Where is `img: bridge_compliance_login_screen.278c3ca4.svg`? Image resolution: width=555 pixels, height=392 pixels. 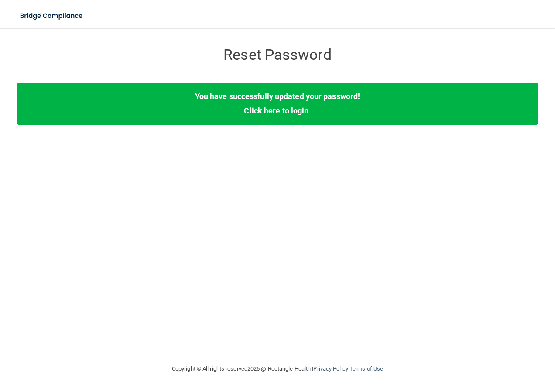
img: bridge_compliance_login_screen.278c3ca4.svg is located at coordinates (52, 16).